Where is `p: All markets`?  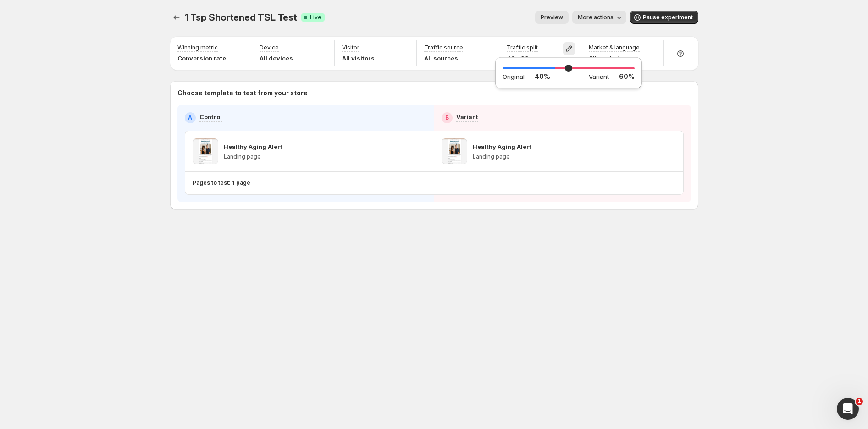 p: All markets is located at coordinates (614, 58).